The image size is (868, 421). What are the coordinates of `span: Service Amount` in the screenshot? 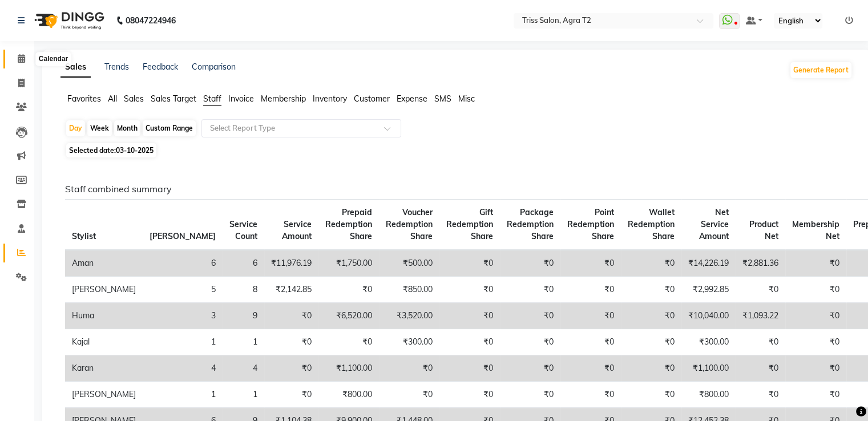 It's located at (297, 230).